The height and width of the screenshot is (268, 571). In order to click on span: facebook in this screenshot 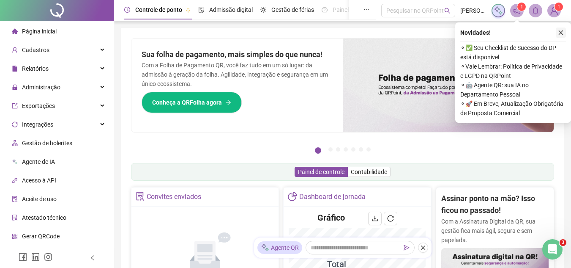, I will do `click(23, 257)`.